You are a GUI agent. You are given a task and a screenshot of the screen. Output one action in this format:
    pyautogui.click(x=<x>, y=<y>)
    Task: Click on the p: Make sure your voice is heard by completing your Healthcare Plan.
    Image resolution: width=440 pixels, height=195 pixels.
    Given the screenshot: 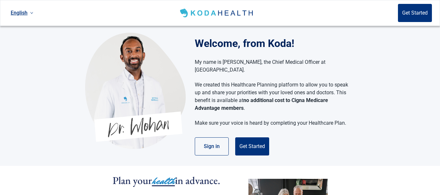 What is the action you would take?
    pyautogui.click(x=272, y=123)
    